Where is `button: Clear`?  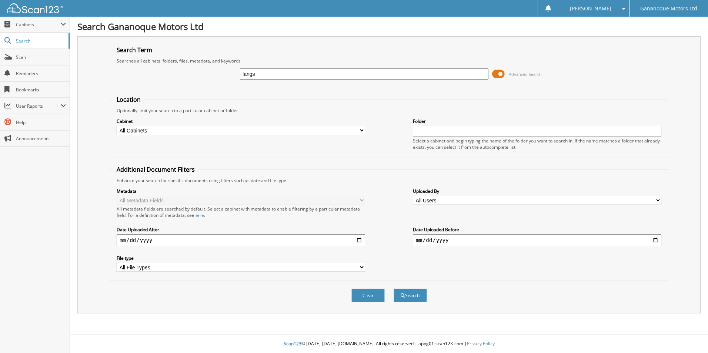 button: Clear is located at coordinates (368, 295).